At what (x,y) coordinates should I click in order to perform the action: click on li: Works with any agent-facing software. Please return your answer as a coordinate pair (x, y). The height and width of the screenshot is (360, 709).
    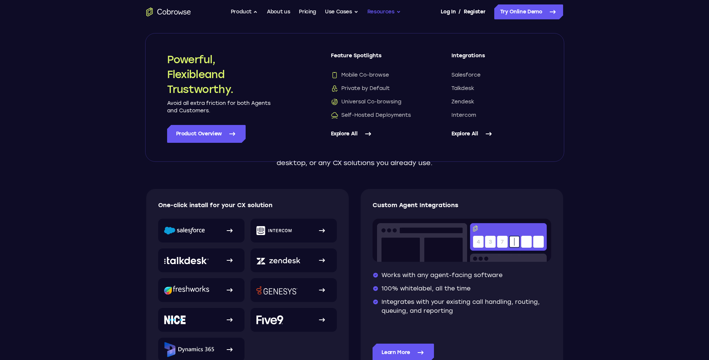
    Looking at the image, I should click on (462, 275).